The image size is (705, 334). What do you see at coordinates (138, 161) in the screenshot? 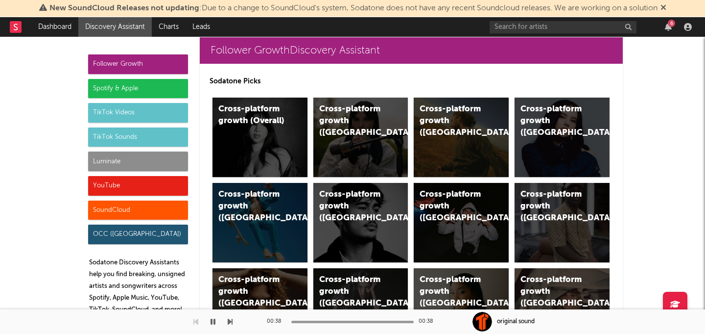
I see `div: Luminate` at bounding box center [138, 161].